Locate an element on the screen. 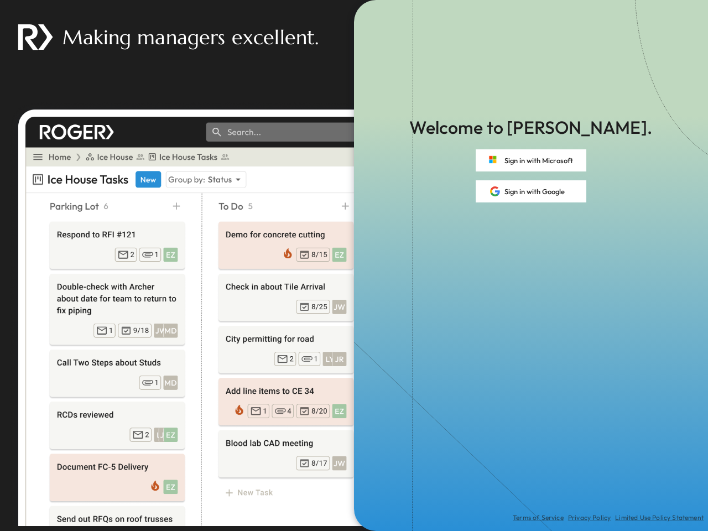 This screenshot has width=708, height=531. p: Making managers excellent. is located at coordinates (190, 37).